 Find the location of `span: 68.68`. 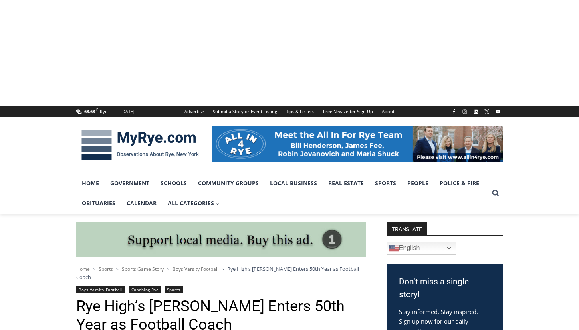

span: 68.68 is located at coordinates (90, 111).